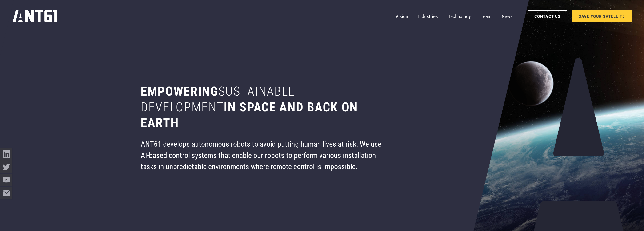  I want to click on div: ANT61 develops autonomous robots to avoid putting human lives at risk. We use AI-based control sy..., so click(262, 155).